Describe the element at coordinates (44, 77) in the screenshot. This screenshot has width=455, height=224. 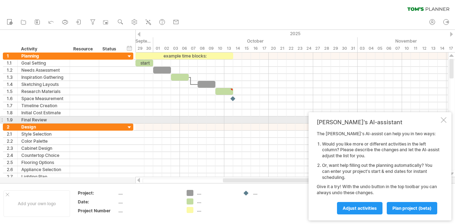
I see `div: Inspiration Gathering` at that location.